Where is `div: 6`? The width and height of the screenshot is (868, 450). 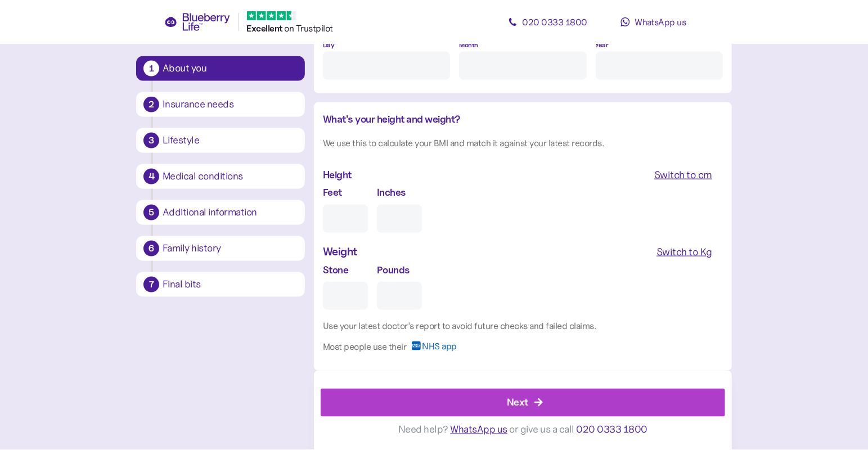 div: 6 is located at coordinates (151, 249).